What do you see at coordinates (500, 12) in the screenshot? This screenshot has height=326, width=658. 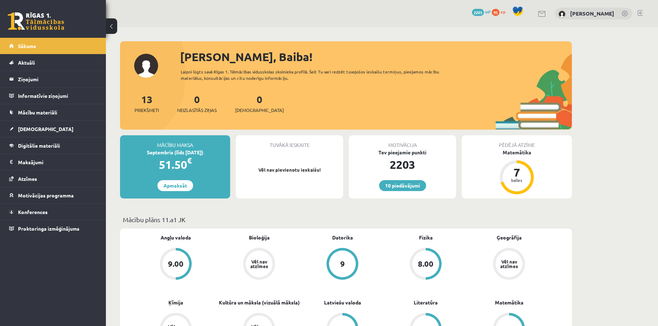 I see `a: 95 xp` at bounding box center [500, 12].